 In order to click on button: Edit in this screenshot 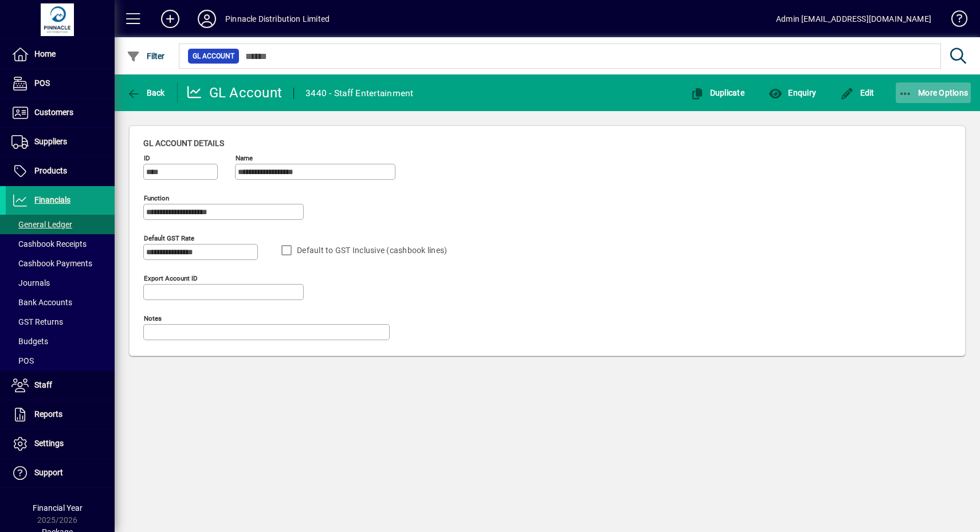, I will do `click(857, 93)`.